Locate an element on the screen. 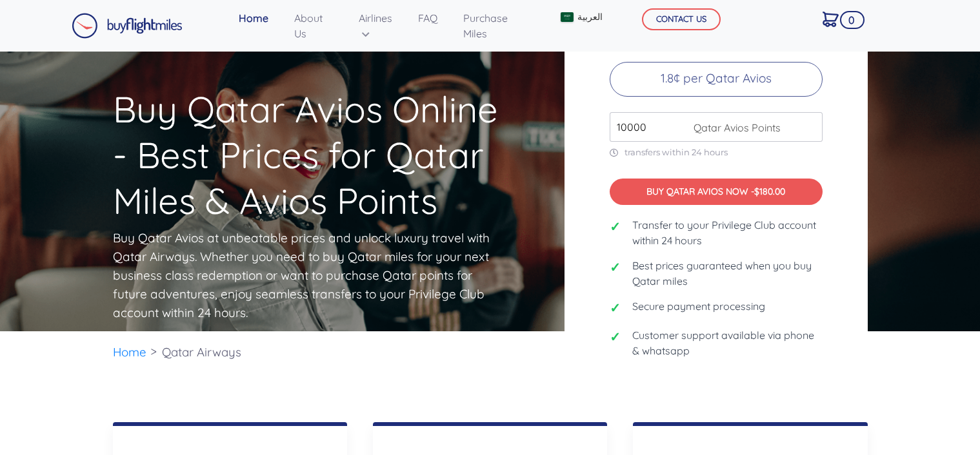  h1: Buy Qatar Avios Online - Best Prices for Qatar Miles & Avios Points is located at coordinates (314, 118).